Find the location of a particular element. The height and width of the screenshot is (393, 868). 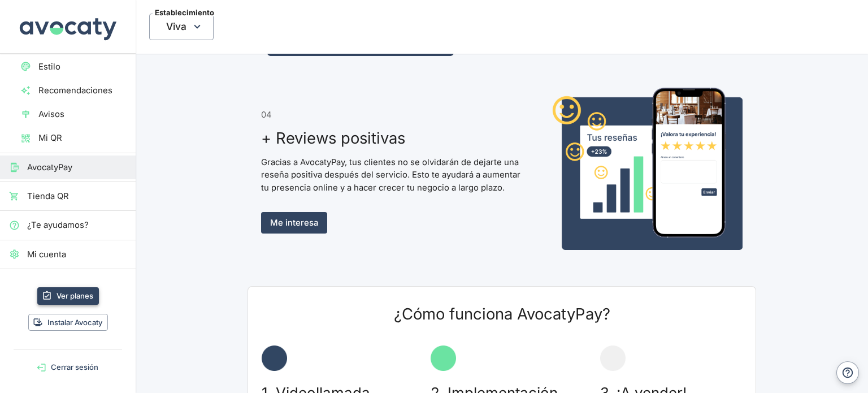

img: Circulo gris is located at coordinates (613, 358).